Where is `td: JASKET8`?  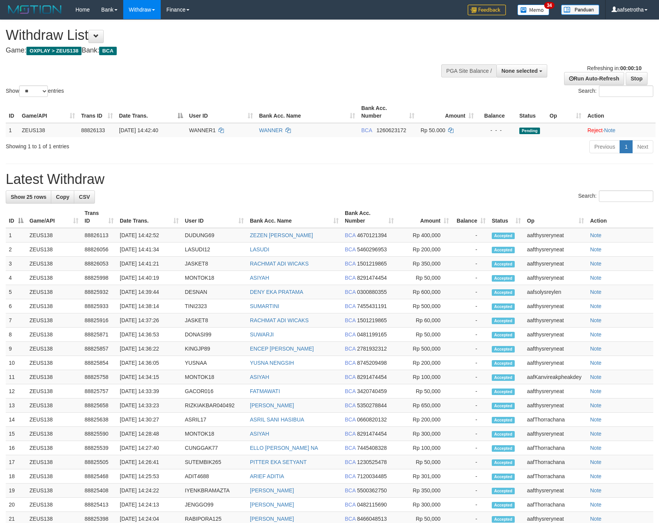 td: JASKET8 is located at coordinates (214, 263).